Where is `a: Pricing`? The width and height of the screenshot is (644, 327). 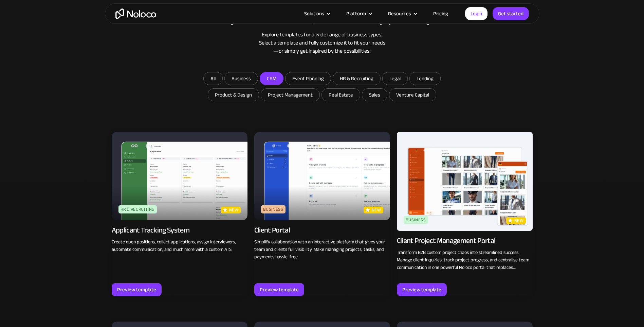
a: Pricing is located at coordinates (441, 14).